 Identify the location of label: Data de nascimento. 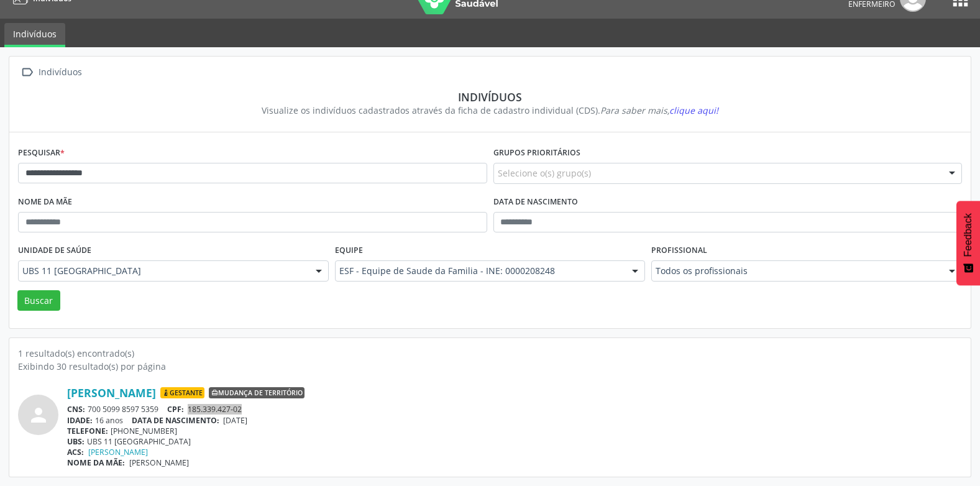
(535, 202).